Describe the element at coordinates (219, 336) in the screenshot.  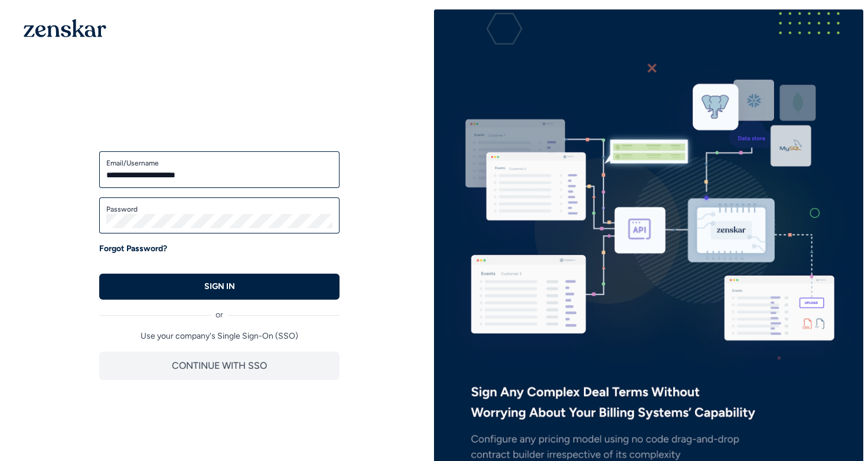
I see `p: Use your company's Single Sign-On (SSO)` at that location.